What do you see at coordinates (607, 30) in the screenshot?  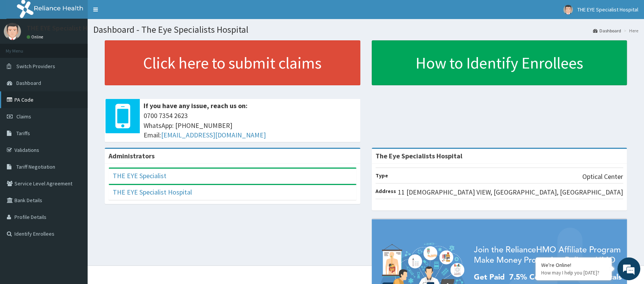 I see `a: Dashboard` at bounding box center [607, 30].